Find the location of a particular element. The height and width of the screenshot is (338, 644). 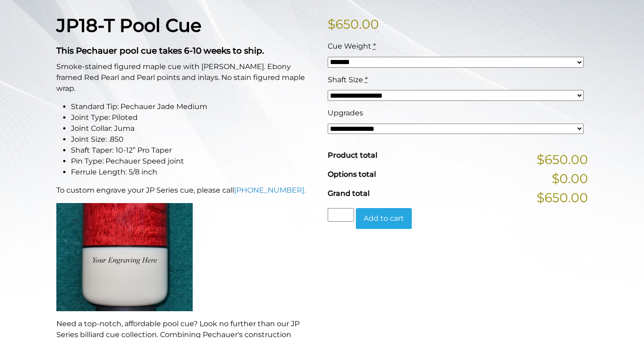

span: Product total is located at coordinates (352, 155).